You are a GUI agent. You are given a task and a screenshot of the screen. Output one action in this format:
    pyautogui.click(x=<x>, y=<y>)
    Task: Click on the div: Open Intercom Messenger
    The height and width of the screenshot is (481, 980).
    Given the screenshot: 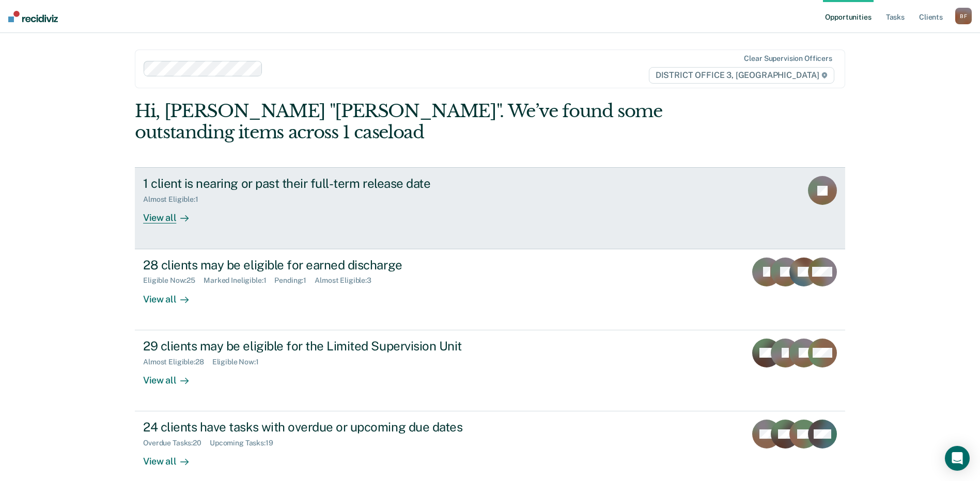 What is the action you would take?
    pyautogui.click(x=957, y=459)
    